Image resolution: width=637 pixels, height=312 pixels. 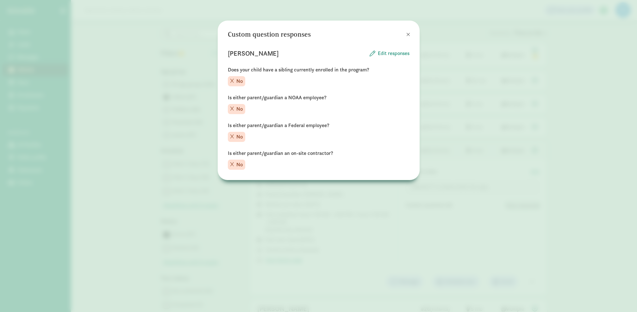 I want to click on h3: Custom question responses, so click(x=269, y=34).